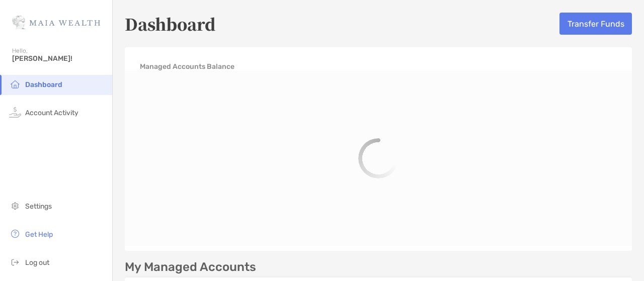 The height and width of the screenshot is (281, 644). Describe the element at coordinates (52, 113) in the screenshot. I see `span: Account Activity` at that location.